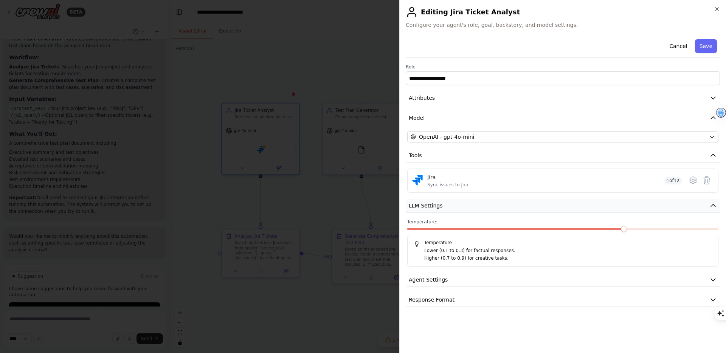 This screenshot has width=726, height=353. What do you see at coordinates (447, 137) in the screenshot?
I see `span: OpenAI - gpt-4o-mini` at bounding box center [447, 137].